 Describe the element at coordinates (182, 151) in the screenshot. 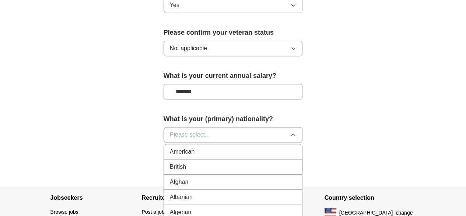

I see `span: American` at that location.